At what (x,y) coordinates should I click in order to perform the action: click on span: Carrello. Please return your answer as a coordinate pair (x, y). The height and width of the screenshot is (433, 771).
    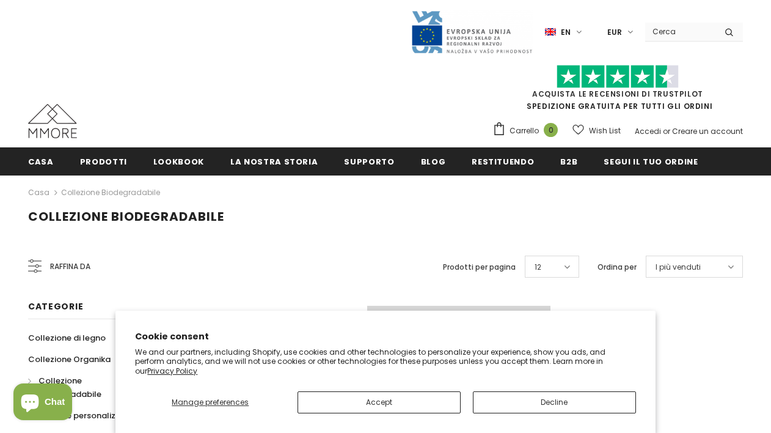
    Looking at the image, I should click on (524, 131).